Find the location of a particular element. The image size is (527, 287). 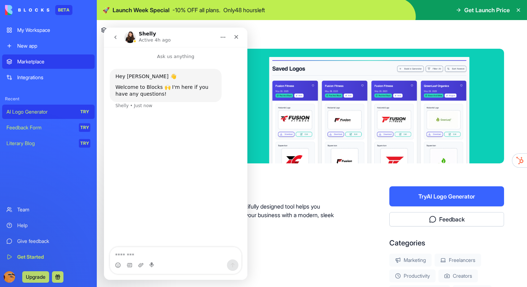

div: Literary Blog is located at coordinates (40, 143).